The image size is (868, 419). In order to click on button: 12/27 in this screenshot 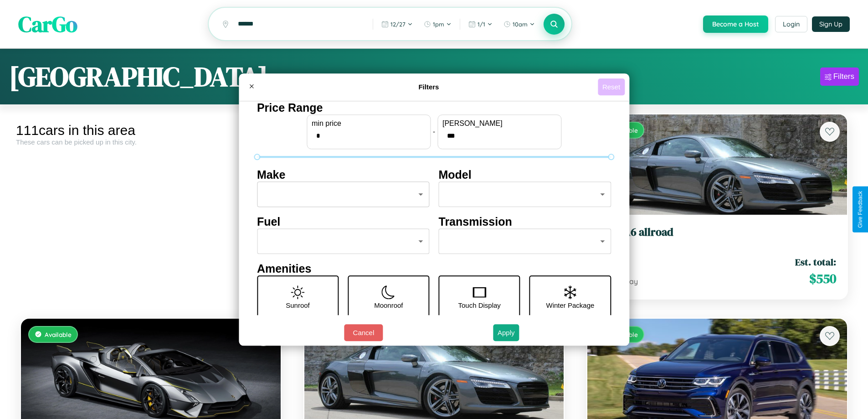, I will do `click(397, 24)`.